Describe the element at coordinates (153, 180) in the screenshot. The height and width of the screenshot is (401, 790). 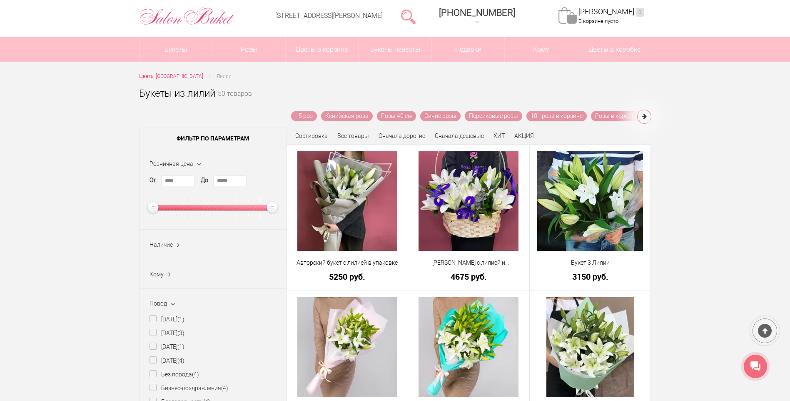
I see `label: От` at that location.